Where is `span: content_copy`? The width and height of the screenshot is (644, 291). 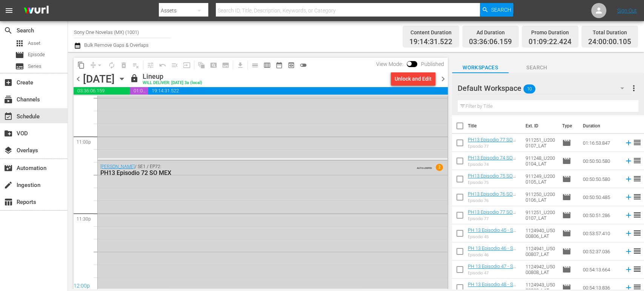 span: content_copy is located at coordinates (81, 66).